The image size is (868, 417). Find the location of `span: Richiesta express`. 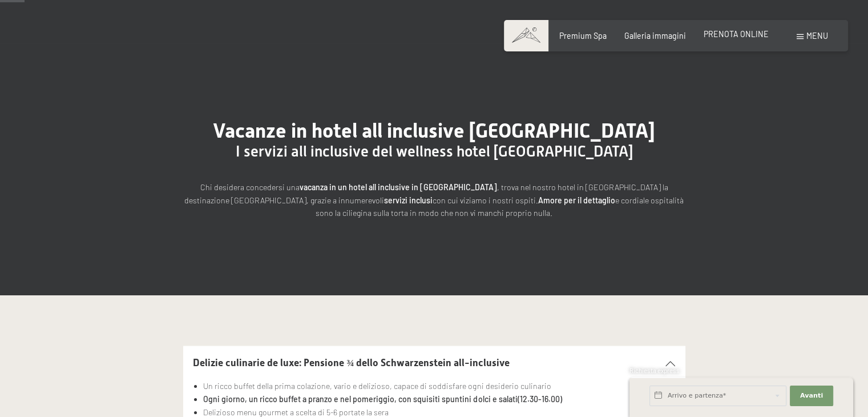

span: Richiesta express is located at coordinates (654, 370).